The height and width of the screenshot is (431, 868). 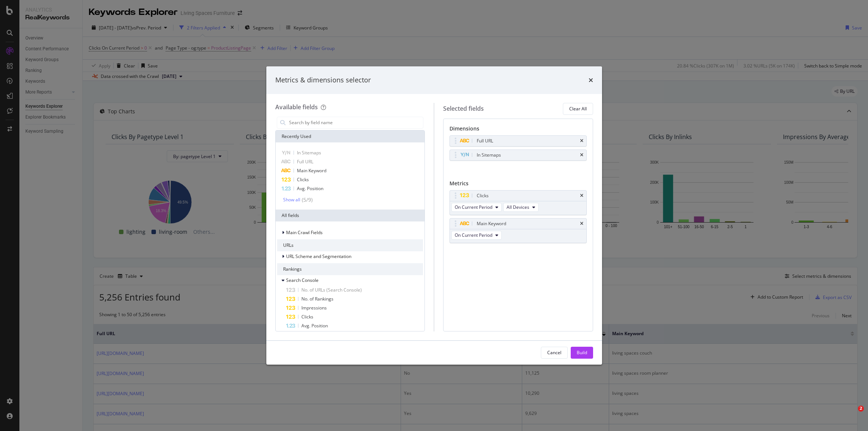 What do you see at coordinates (350, 269) in the screenshot?
I see `div: Rankings` at bounding box center [350, 269].